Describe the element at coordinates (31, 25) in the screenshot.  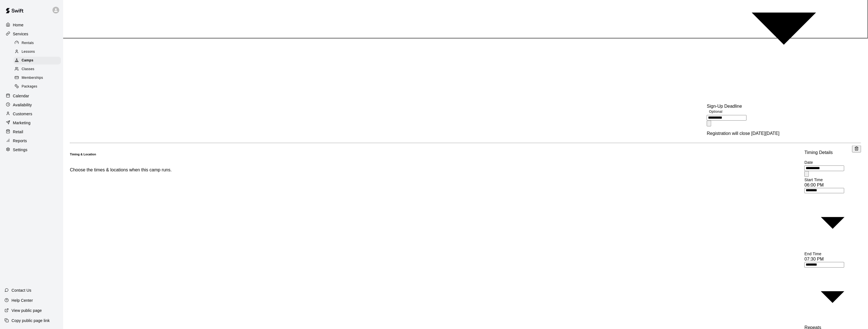
I see `div: Home` at that location.